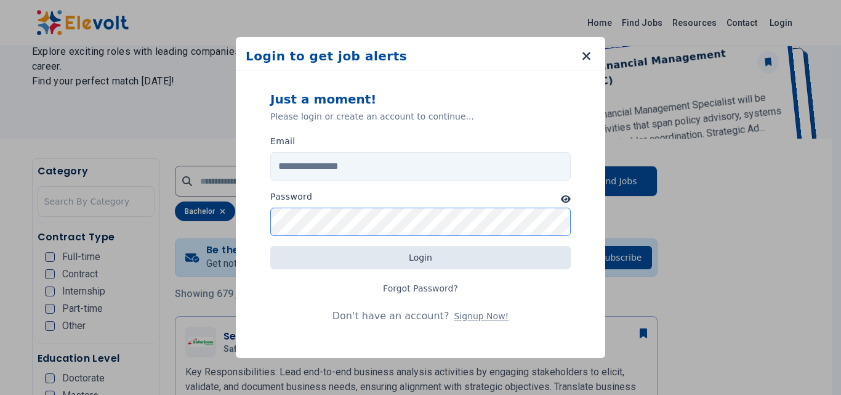 The width and height of the screenshot is (841, 395). Describe the element at coordinates (291, 196) in the screenshot. I see `label: Password` at that location.